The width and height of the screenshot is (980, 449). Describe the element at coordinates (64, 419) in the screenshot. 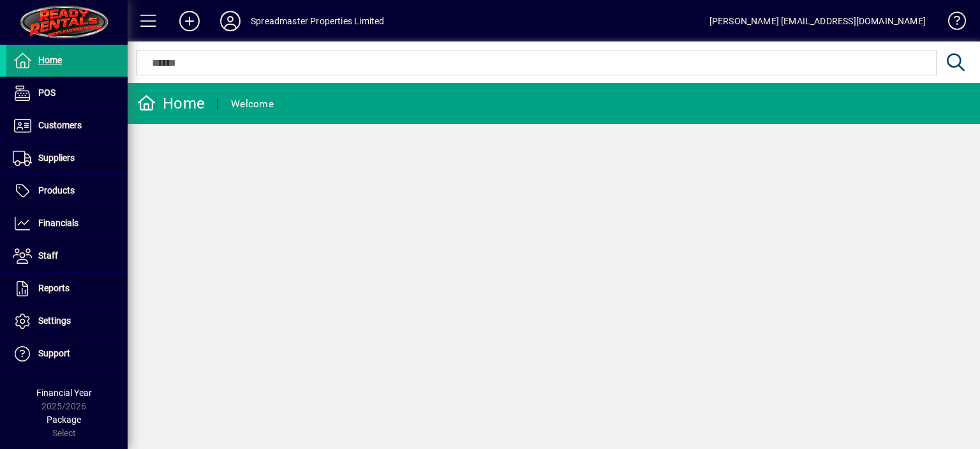

I see `span: Package` at that location.